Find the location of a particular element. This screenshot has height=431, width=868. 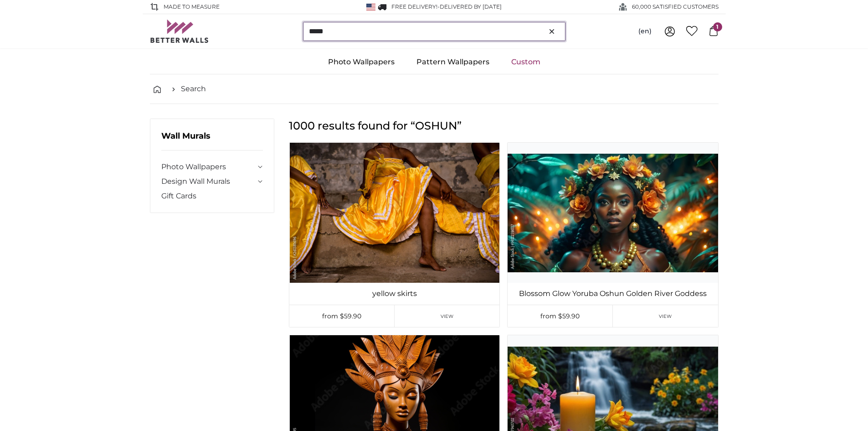

span: FREE delivery! is located at coordinates (414, 6).